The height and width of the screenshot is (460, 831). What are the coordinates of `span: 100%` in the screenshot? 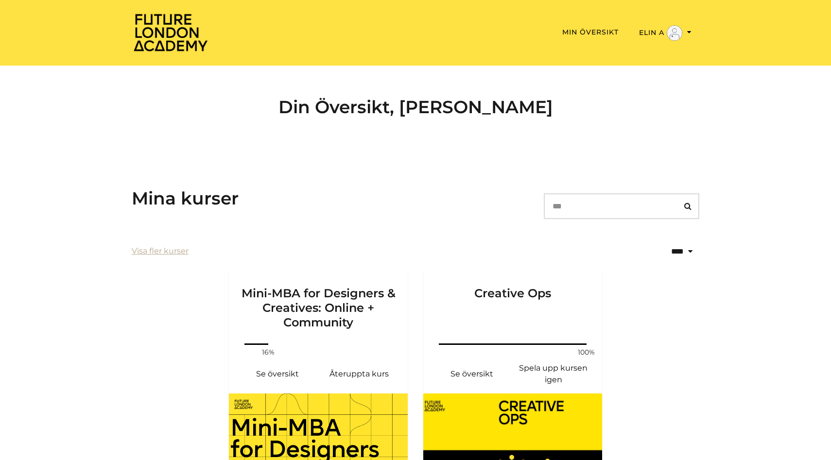 It's located at (586, 352).